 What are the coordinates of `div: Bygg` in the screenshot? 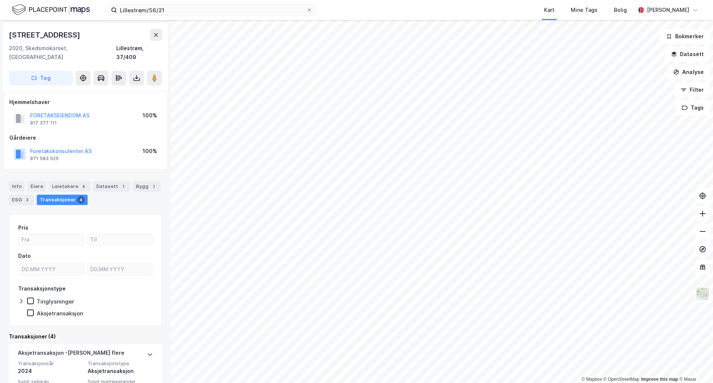 It's located at (147, 186).